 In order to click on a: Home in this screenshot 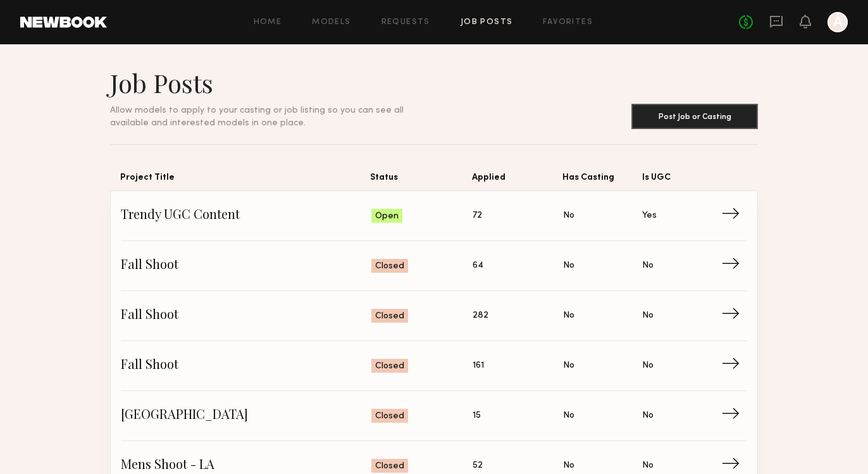, I will do `click(267, 22)`.